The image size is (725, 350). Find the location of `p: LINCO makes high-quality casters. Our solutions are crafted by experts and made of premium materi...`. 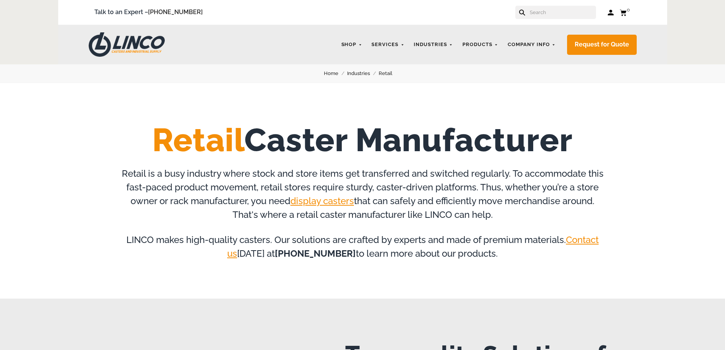

p: LINCO makes high-quality casters. Our solutions are crafted by experts and made of premium materi... is located at coordinates (363, 241).